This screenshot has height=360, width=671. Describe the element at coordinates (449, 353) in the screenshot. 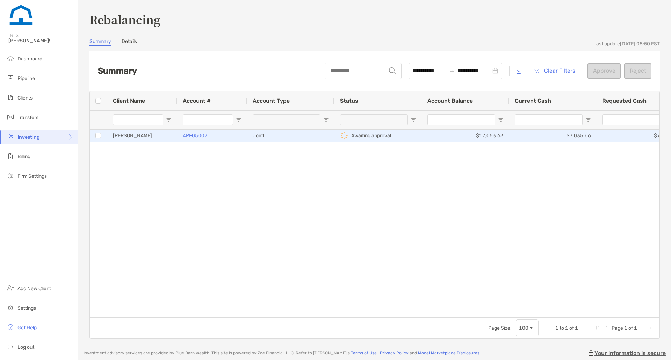

I see `a: Model Marketplace Disclosures` at that location.